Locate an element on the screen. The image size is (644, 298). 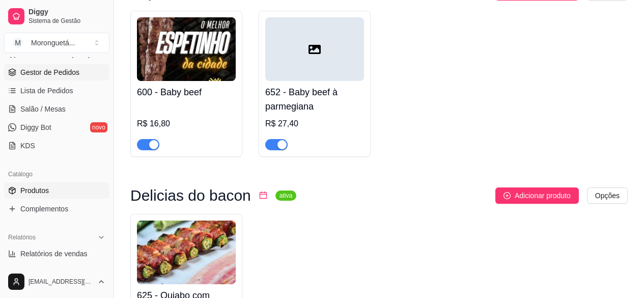
a: Produtos is located at coordinates (57, 190).